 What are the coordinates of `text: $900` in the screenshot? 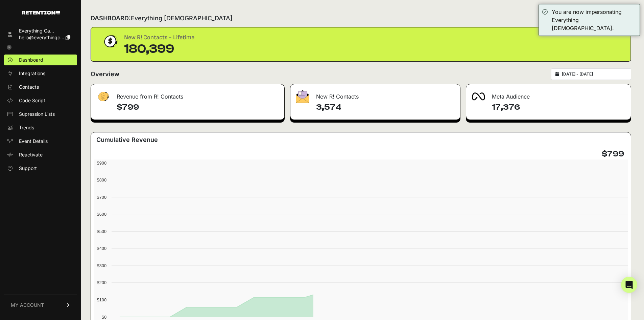 It's located at (102, 163).